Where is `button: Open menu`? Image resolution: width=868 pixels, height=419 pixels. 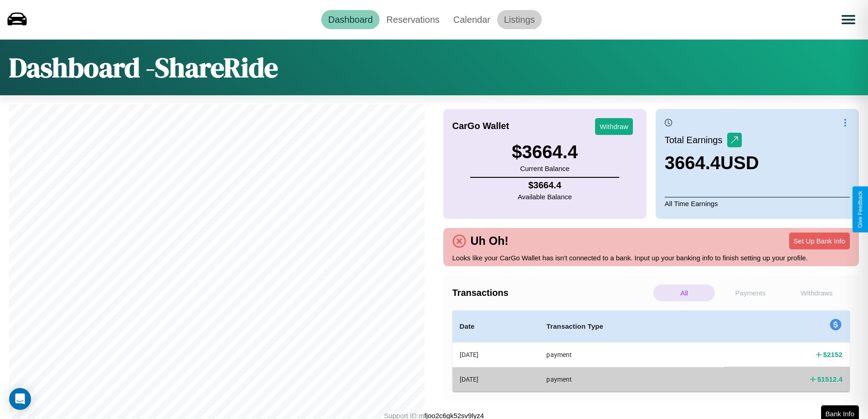 button: Open menu is located at coordinates (848, 20).